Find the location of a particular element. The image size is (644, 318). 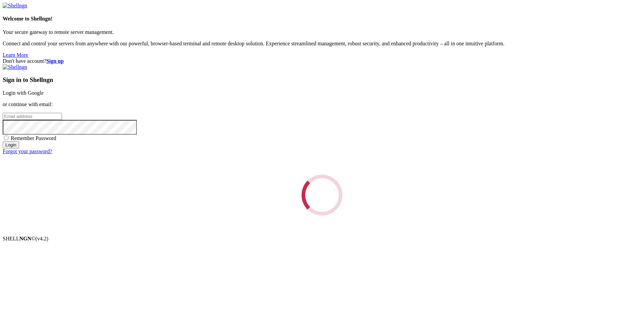

input: Remember Password is located at coordinates (6, 138).